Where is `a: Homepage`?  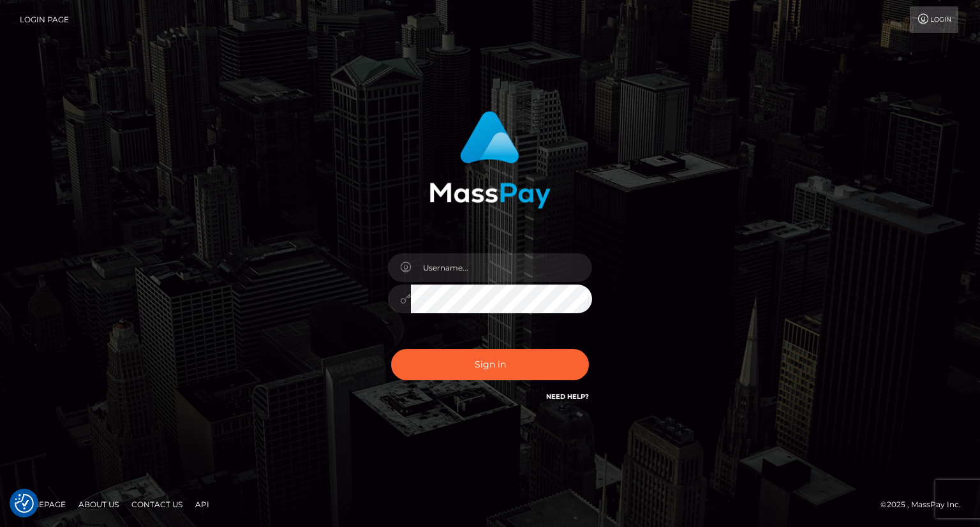 a: Homepage is located at coordinates (42, 504).